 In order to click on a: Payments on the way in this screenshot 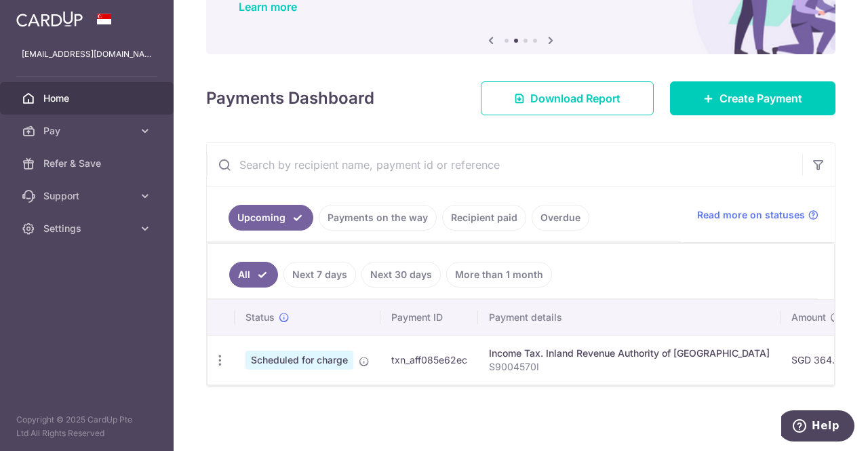, I will do `click(378, 217)`.